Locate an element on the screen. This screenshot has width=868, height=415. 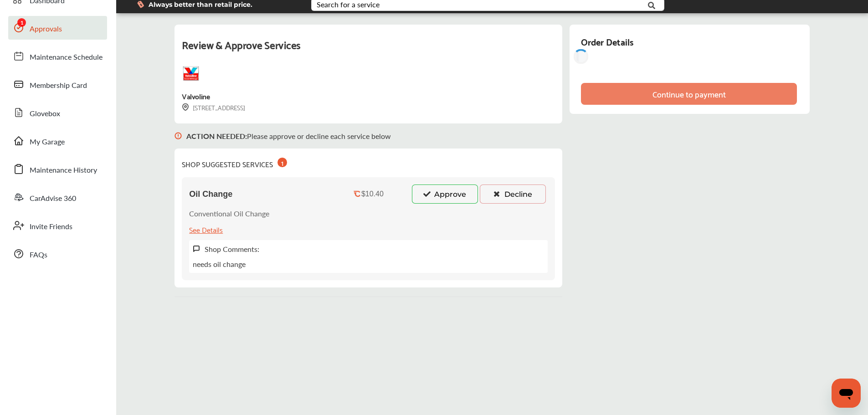
a: Maintenance Schedule is located at coordinates (58, 56).